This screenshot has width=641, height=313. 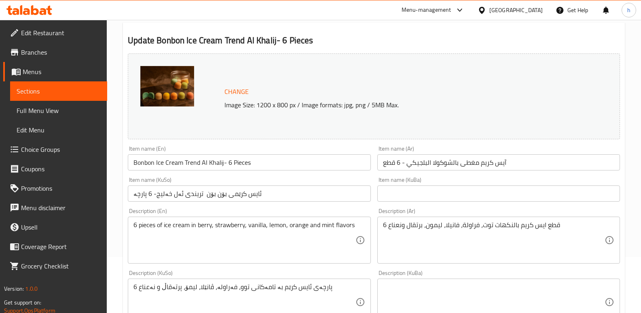 I want to click on input: Enter name KuSo, so click(x=249, y=193).